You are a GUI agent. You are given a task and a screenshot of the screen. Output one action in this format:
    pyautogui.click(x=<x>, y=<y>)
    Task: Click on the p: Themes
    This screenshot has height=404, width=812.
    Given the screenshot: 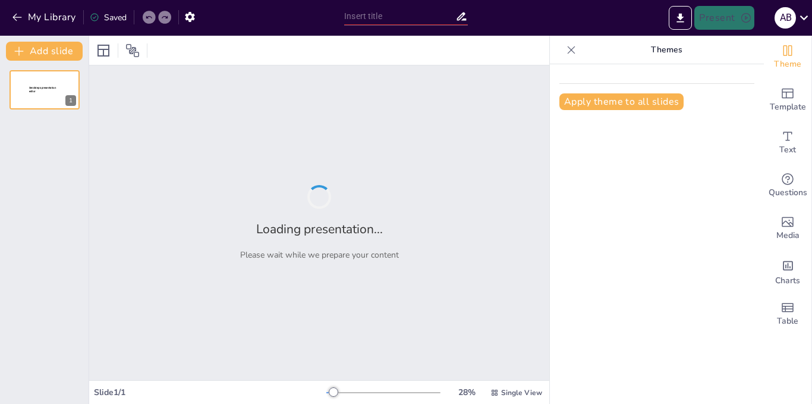 What is the action you would take?
    pyautogui.click(x=666, y=50)
    